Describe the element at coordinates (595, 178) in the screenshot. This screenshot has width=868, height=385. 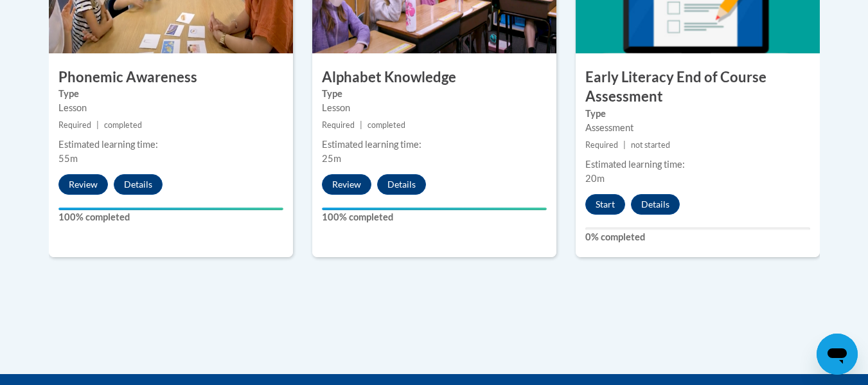
I see `span: 20m` at that location.